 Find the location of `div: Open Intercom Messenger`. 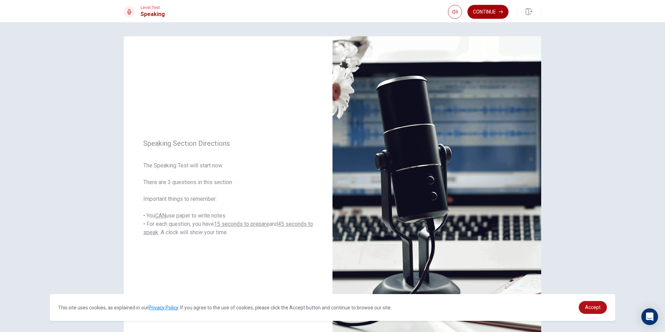

div: Open Intercom Messenger is located at coordinates (650, 316).